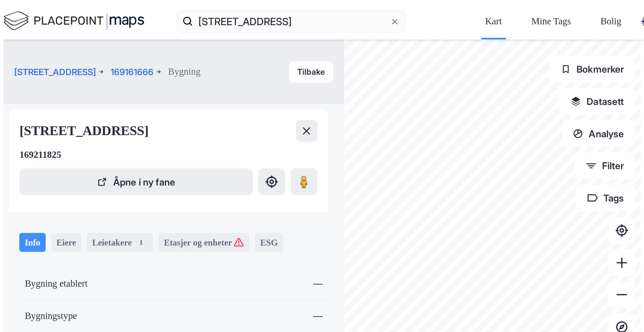 Image resolution: width=644 pixels, height=332 pixels. What do you see at coordinates (67, 242) in the screenshot?
I see `div: Eiere` at bounding box center [67, 242].